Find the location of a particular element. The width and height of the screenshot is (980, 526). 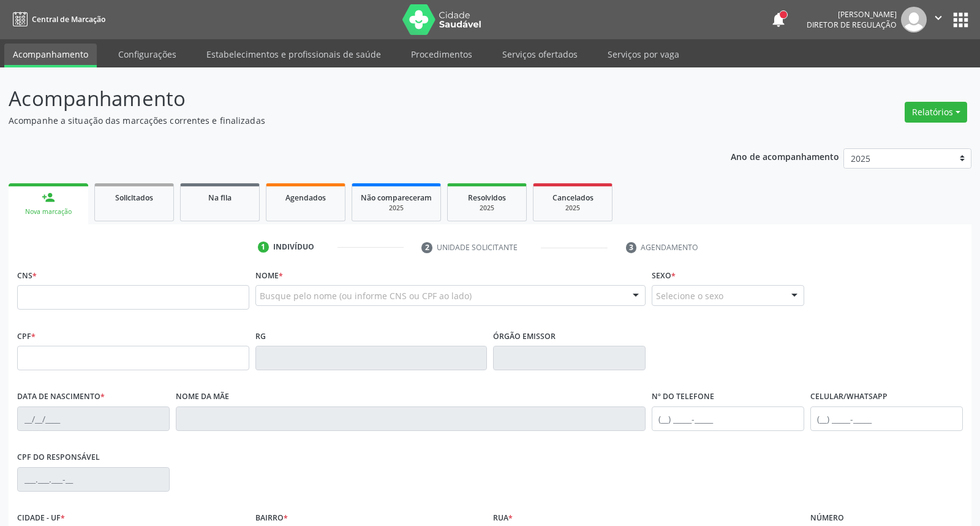

a: Central de Marcação is located at coordinates (57, 19).